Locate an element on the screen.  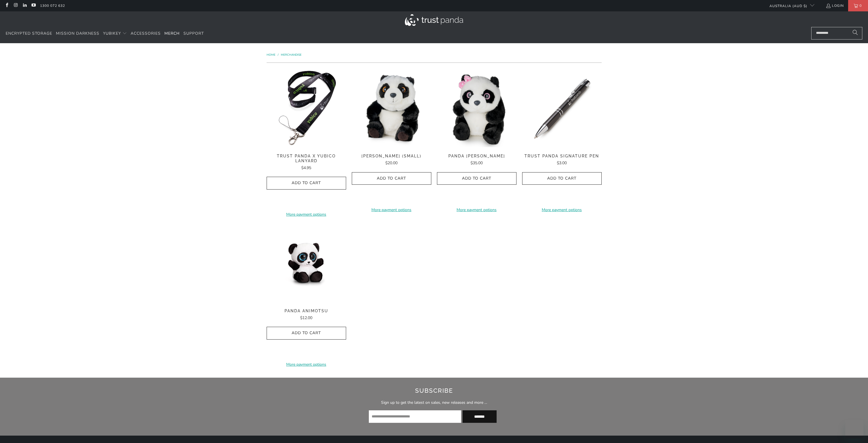
a: Mission Darkness is located at coordinates (77, 34).